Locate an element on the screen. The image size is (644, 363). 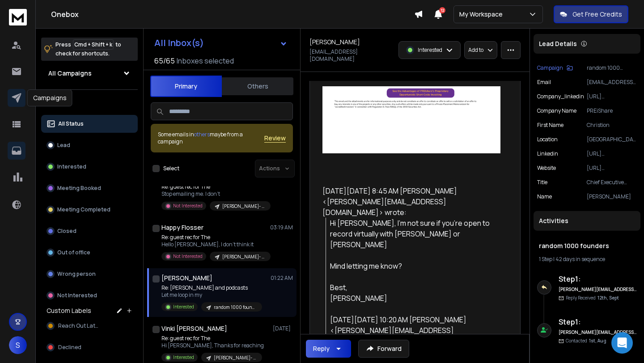
button: Closed is located at coordinates (90, 231).